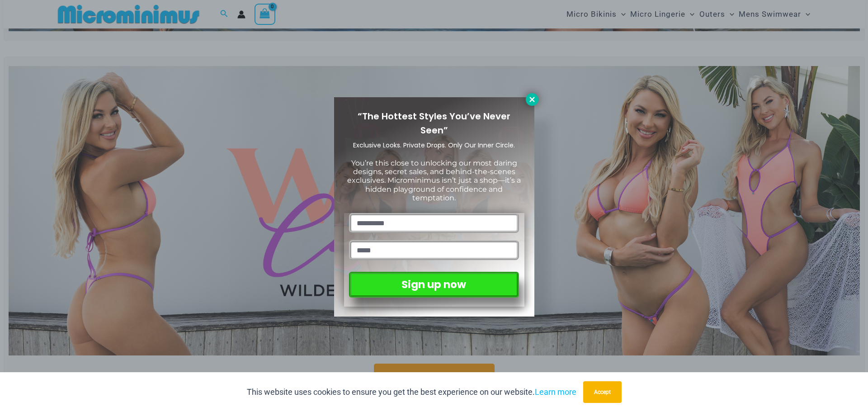  What do you see at coordinates (556, 392) in the screenshot?
I see `a: Learn more` at bounding box center [556, 392].